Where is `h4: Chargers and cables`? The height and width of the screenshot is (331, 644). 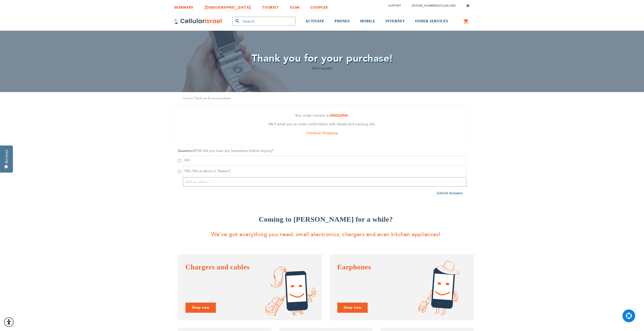 h4: Chargers and cables is located at coordinates (250, 267).